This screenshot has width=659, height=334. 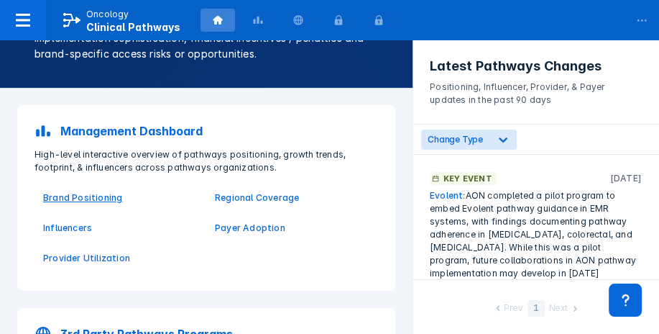 I want to click on a: Payer Adoption, so click(x=292, y=228).